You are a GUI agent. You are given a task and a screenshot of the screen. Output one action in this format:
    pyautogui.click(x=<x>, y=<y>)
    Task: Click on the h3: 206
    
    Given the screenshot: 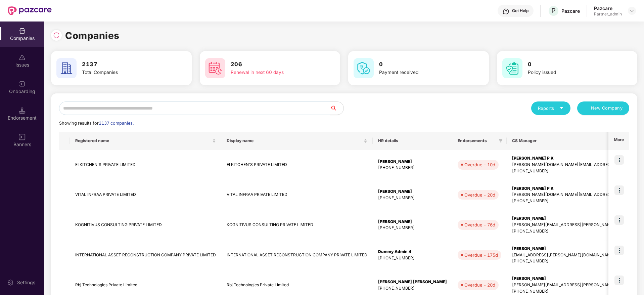 What is the action you would take?
    pyautogui.click(x=273, y=65)
    